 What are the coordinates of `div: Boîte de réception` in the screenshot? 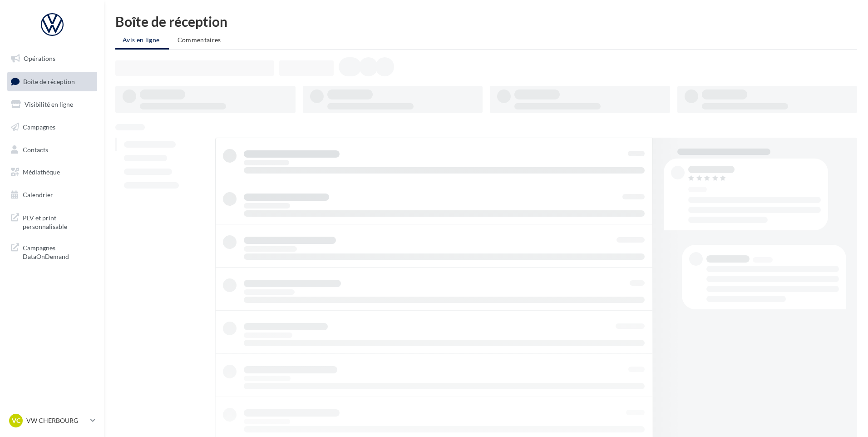 It's located at (486, 21).